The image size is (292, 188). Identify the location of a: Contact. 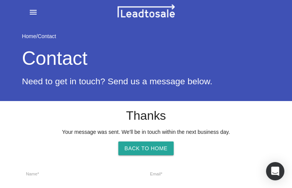
(47, 36).